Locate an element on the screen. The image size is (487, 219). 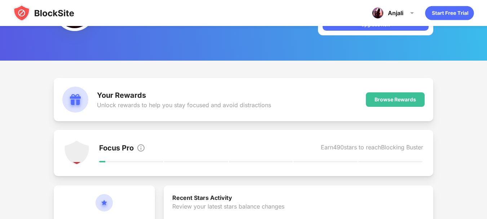
div: Your Rewards is located at coordinates (184, 95).